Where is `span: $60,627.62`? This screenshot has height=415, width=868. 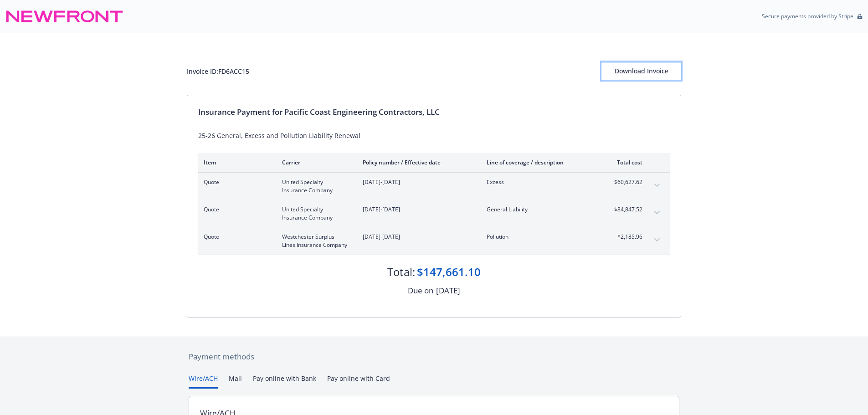
span: $60,627.62 is located at coordinates (625, 182).